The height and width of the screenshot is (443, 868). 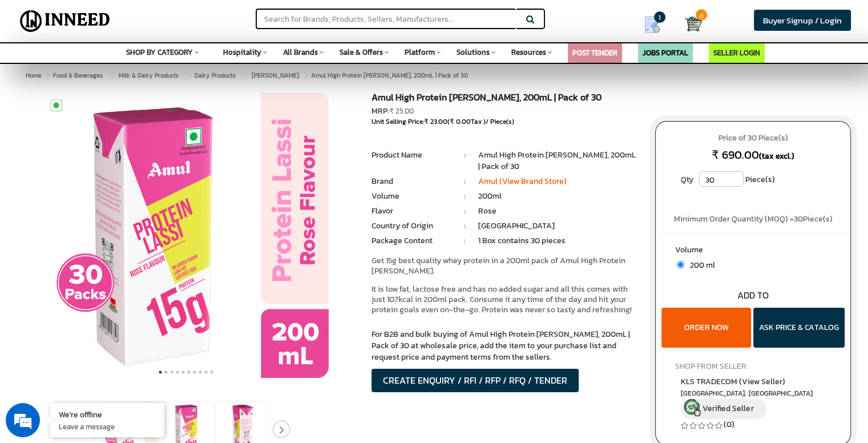 I want to click on button: ORDER NOW, so click(x=705, y=327).